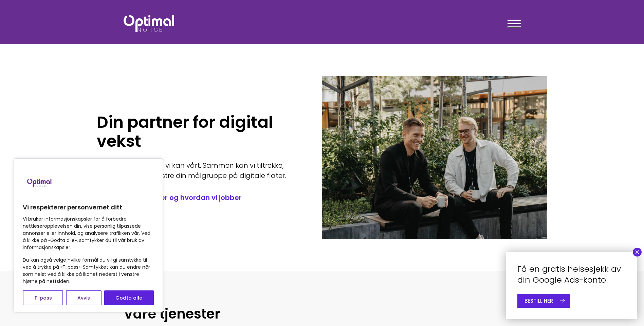  What do you see at coordinates (199, 132) in the screenshot?
I see `h1: Din partner for digital vekst` at bounding box center [199, 132].